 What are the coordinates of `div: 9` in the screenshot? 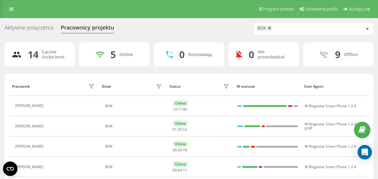 It's located at (337, 54).